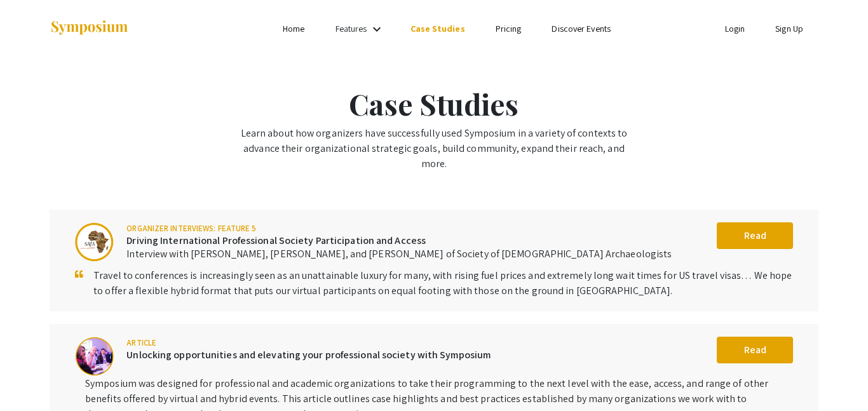 This screenshot has width=868, height=411. Describe the element at coordinates (294, 28) in the screenshot. I see `a: Home` at that location.